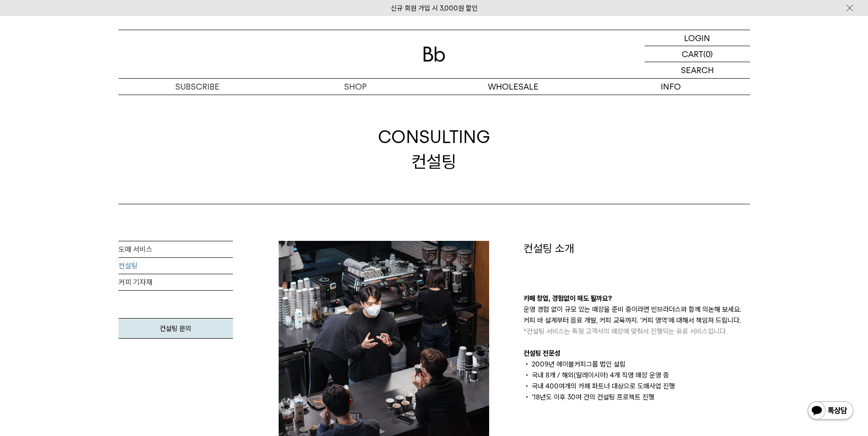 The image size is (868, 436). Describe the element at coordinates (434, 8) in the screenshot. I see `a: 신규 회원 가입 시 3,000원 할인` at that location.